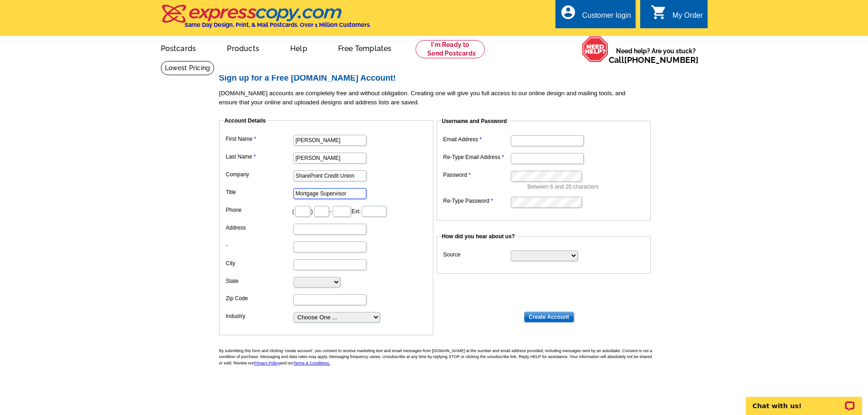  I want to click on label: Address, so click(259, 228).